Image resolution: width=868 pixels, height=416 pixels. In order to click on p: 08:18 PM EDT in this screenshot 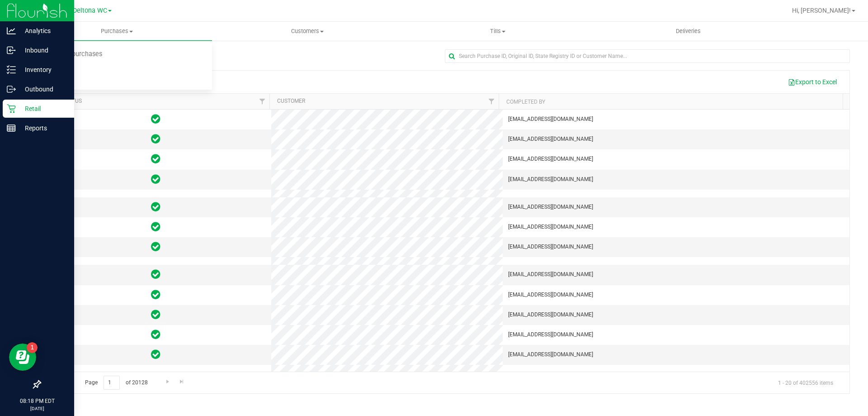, I will do `click(37, 401)`.